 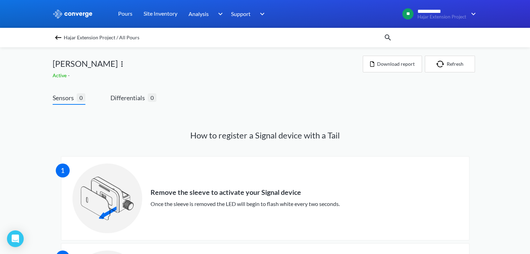 I want to click on img: 1-signal-sleeve-removal-info@3x.png, so click(x=107, y=198).